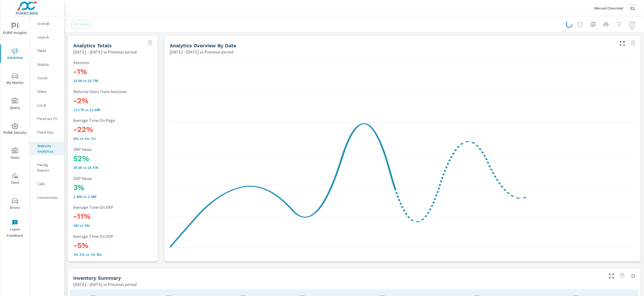 This screenshot has width=644, height=296. Describe the element at coordinates (47, 149) in the screenshot. I see `div: Website Analytics` at that location.